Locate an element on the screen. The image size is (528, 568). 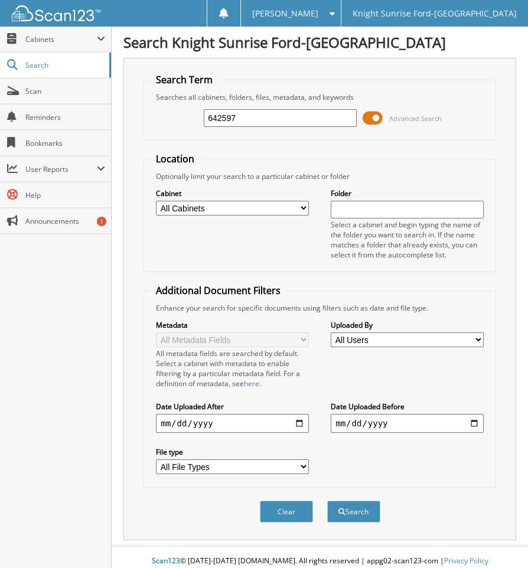
div: Enhance your search for specific documents using filters such as date and file type. is located at coordinates (319, 307).